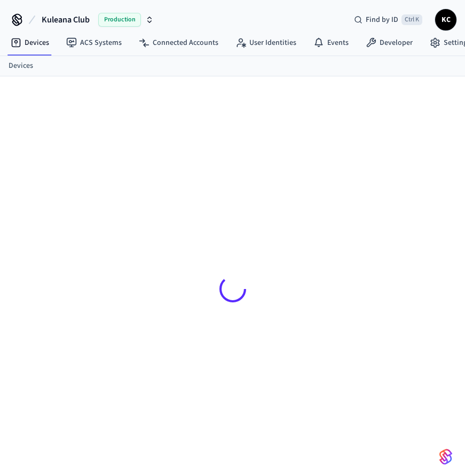 The height and width of the screenshot is (476, 465). Describe the element at coordinates (331, 43) in the screenshot. I see `a: Events` at that location.